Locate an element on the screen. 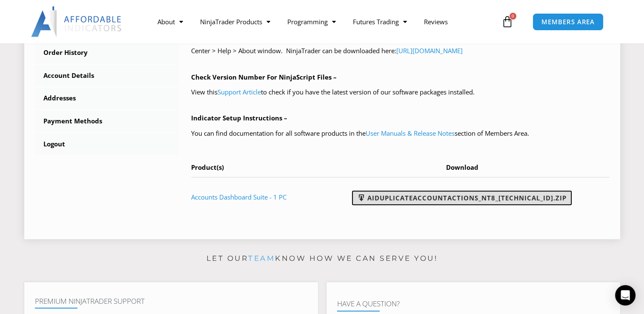 The width and height of the screenshot is (644, 314). a: Futures Trading is located at coordinates (380, 22).